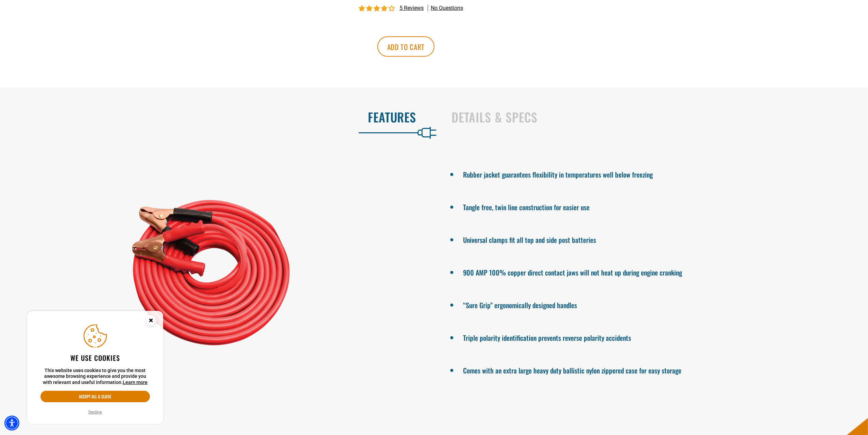 Image resolution: width=868 pixels, height=435 pixels. I want to click on h2: Features, so click(215, 117).